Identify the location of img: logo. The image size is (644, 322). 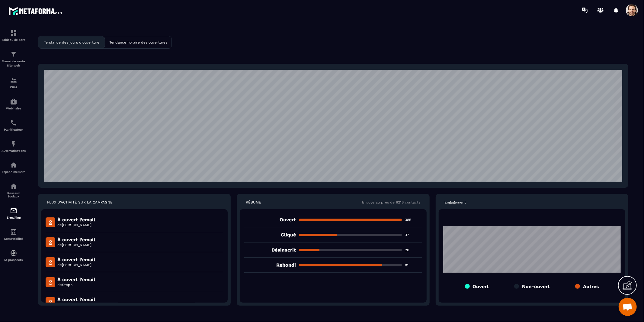
(35, 11).